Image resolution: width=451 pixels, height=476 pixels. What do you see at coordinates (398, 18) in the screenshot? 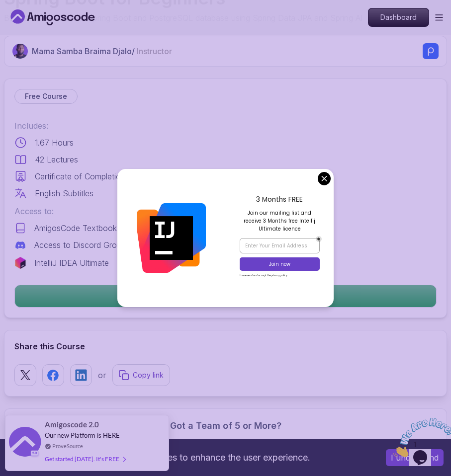
I see `p: Dashboard` at bounding box center [398, 18].